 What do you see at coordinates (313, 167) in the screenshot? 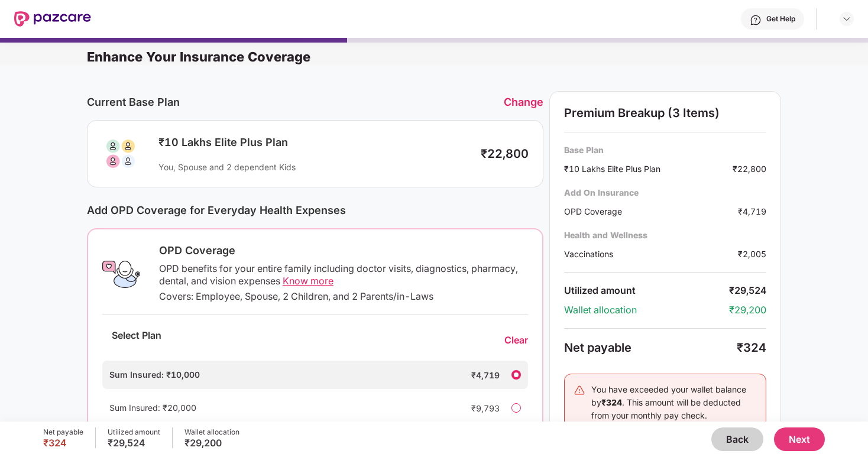
I see `div: You, Spouse and 2 dependent Kids` at bounding box center [313, 167].